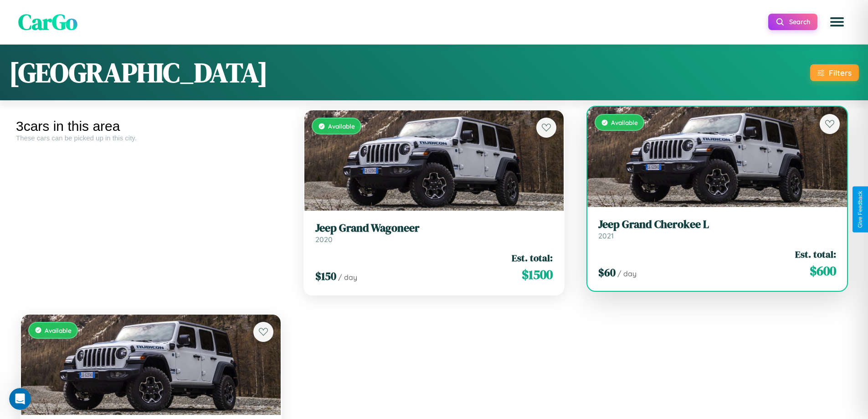 The width and height of the screenshot is (868, 419). What do you see at coordinates (435, 228) in the screenshot?
I see `h3: Jeep Grand Wagoneer` at bounding box center [435, 228].